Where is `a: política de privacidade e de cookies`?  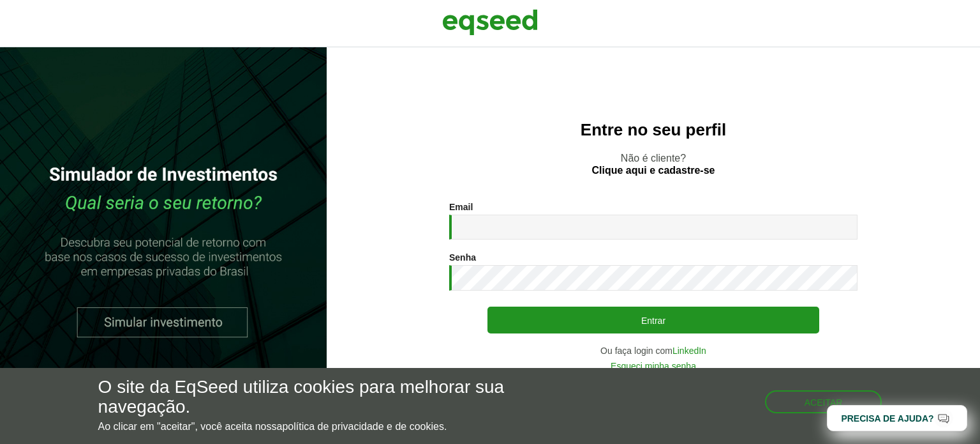
a: política de privacidade e de cookies is located at coordinates (363, 427).